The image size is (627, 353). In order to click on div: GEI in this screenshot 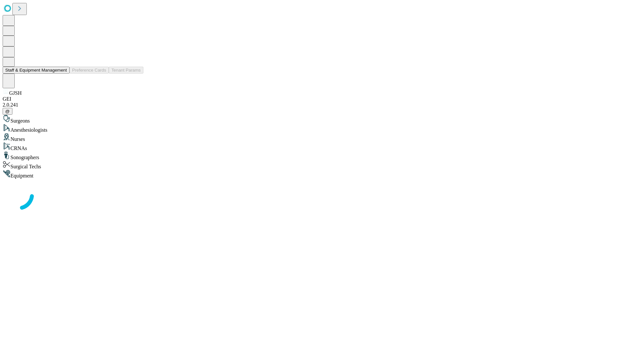, I will do `click(314, 99)`.